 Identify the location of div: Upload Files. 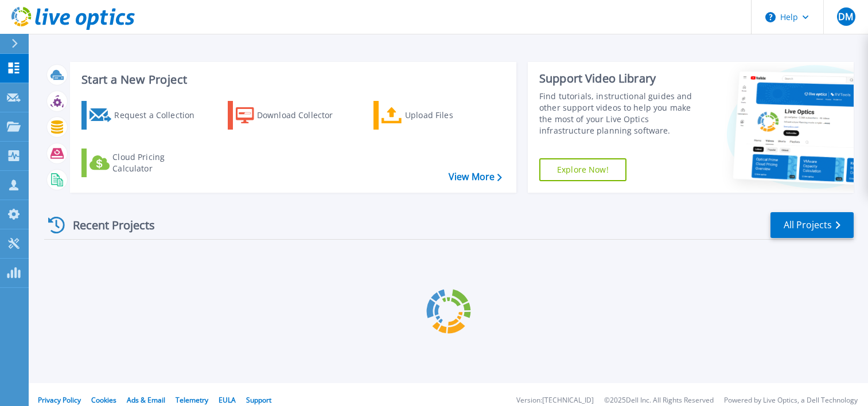
(451, 115).